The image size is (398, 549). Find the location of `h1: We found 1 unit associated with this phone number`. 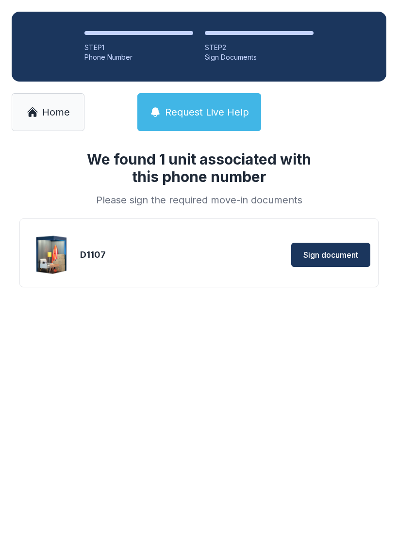

h1: We found 1 unit associated with this phone number is located at coordinates (199, 168).